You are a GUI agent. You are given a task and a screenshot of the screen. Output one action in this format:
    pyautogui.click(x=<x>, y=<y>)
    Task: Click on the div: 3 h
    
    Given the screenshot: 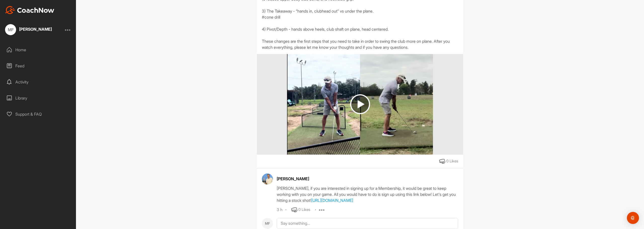 What is the action you would take?
    pyautogui.click(x=279, y=209)
    